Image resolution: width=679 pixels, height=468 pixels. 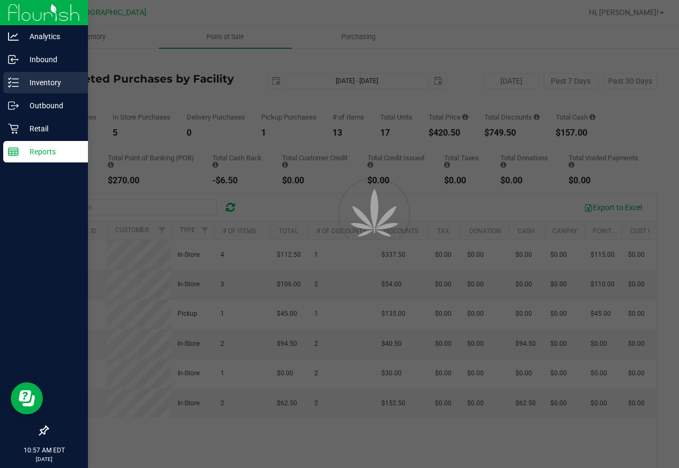 What do you see at coordinates (13, 106) in the screenshot?
I see `inline-svg: Outbound` at bounding box center [13, 106].